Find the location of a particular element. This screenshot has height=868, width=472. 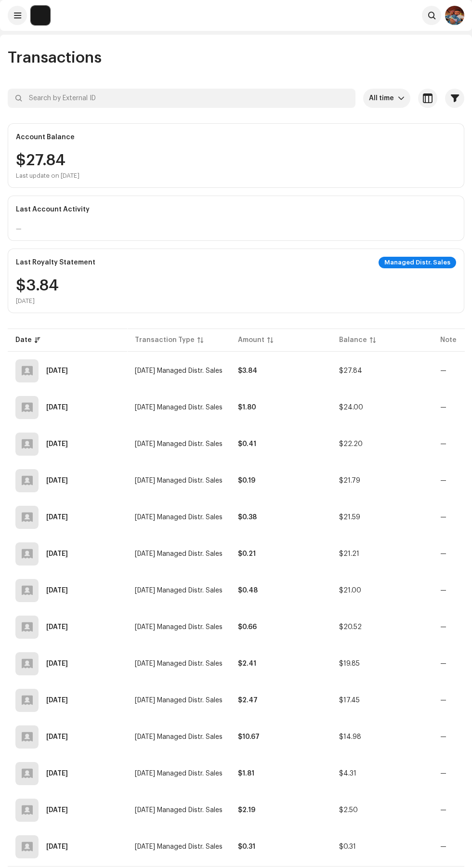

span: $19.85 is located at coordinates (349, 664).